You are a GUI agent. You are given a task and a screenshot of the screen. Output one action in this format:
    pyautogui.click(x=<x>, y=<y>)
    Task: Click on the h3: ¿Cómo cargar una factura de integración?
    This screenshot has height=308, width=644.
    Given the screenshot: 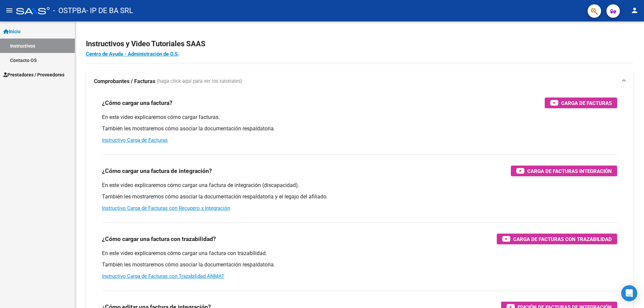 What is the action you would take?
    pyautogui.click(x=157, y=171)
    